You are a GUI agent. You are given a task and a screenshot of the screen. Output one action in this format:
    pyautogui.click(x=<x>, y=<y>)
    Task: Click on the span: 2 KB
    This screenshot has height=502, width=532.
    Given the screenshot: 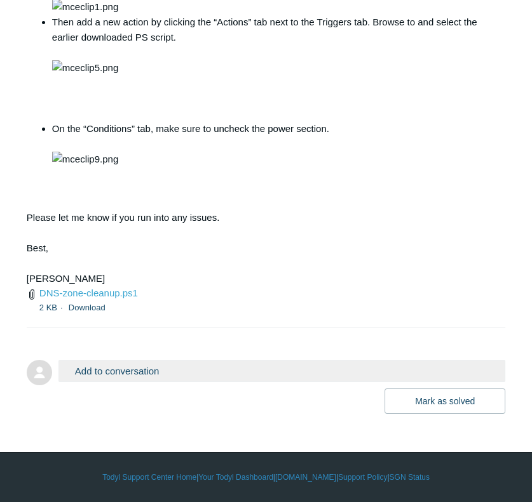 What is the action you would take?
    pyautogui.click(x=53, y=307)
    